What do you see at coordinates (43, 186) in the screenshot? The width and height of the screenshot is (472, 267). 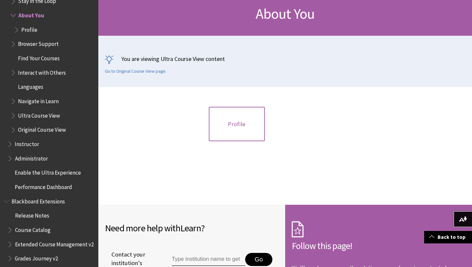 I see `span: Performance Dashboard` at bounding box center [43, 186].